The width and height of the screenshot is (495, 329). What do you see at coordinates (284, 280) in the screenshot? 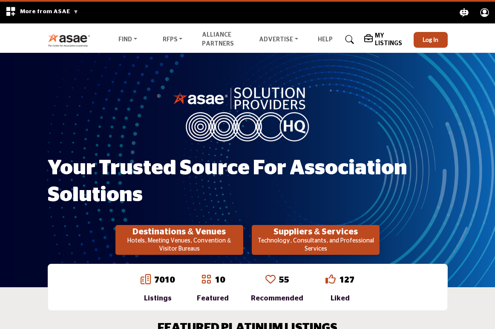
I see `a: 55` at bounding box center [284, 280].